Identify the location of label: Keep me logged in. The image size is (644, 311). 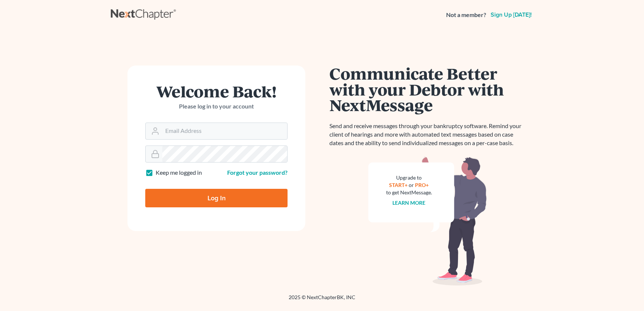
(179, 173).